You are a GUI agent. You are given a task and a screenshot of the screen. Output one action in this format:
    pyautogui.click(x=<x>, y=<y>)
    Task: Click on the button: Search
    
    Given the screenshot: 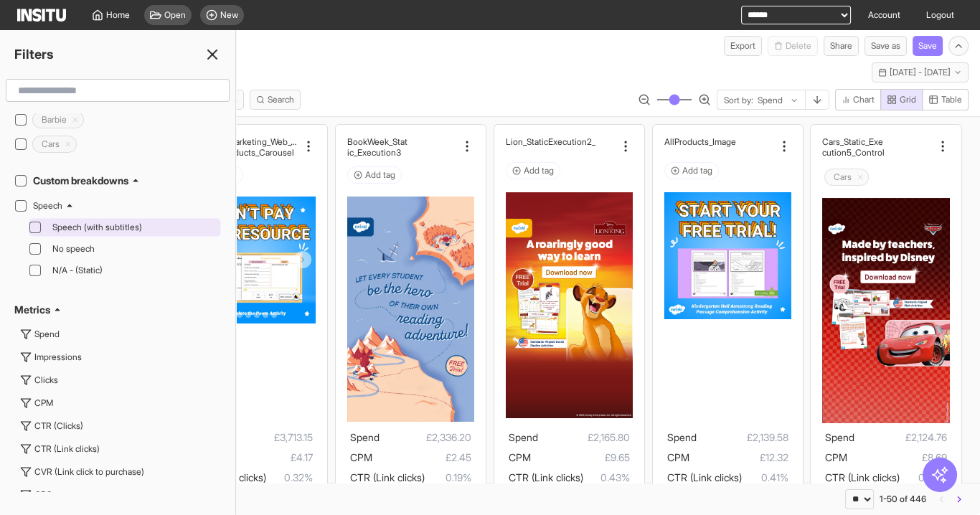 What is the action you would take?
    pyautogui.click(x=274, y=99)
    